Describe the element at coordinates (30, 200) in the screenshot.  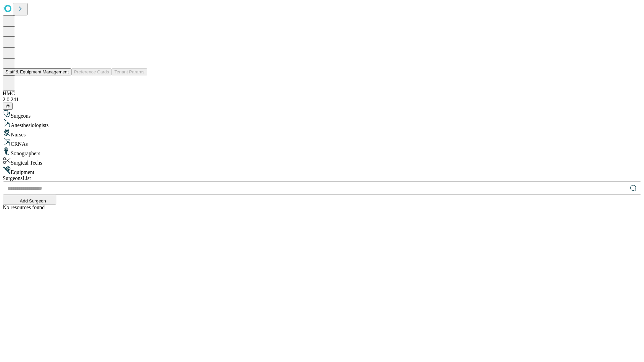
I see `button: Add Surgeon` at that location.